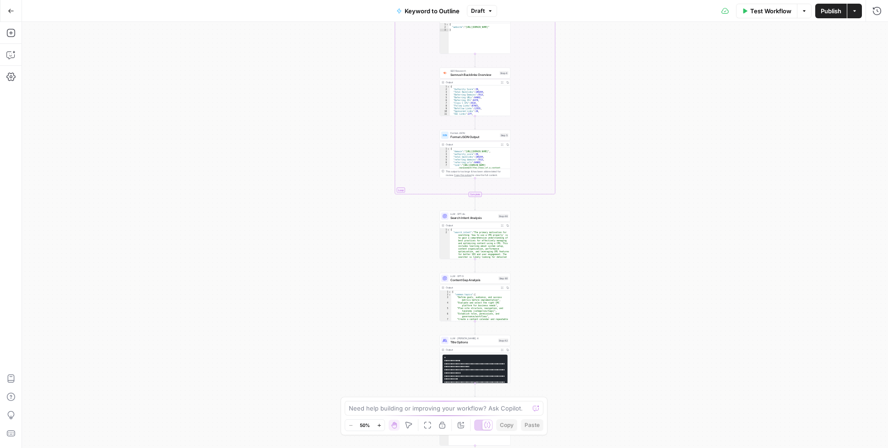 This screenshot has height=448, width=888. Describe the element at coordinates (450, 292) in the screenshot. I see `span: Toggle code folding, rows 1 through 113` at that location.